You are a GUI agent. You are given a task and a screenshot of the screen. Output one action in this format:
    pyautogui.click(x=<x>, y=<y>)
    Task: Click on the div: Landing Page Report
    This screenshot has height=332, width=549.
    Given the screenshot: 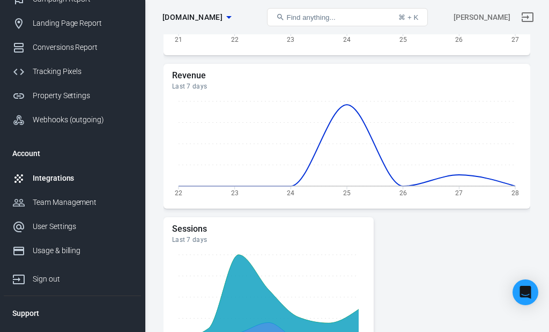 What is the action you would take?
    pyautogui.click(x=82, y=23)
    